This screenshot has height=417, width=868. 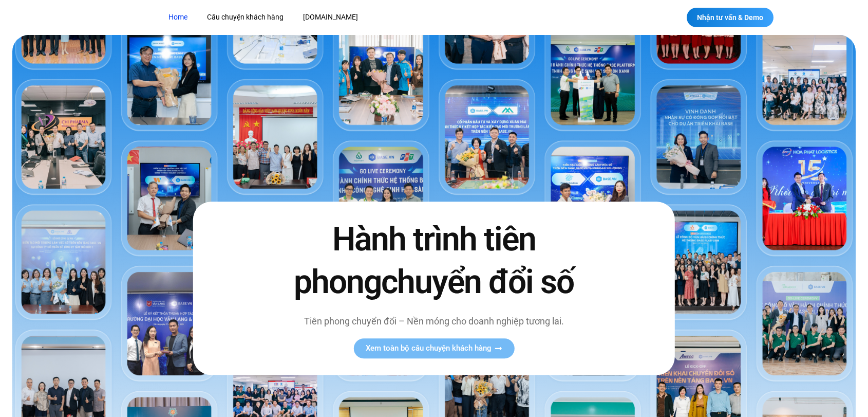 What do you see at coordinates (338, 17) in the screenshot?
I see `nav: Menu` at bounding box center [338, 17].